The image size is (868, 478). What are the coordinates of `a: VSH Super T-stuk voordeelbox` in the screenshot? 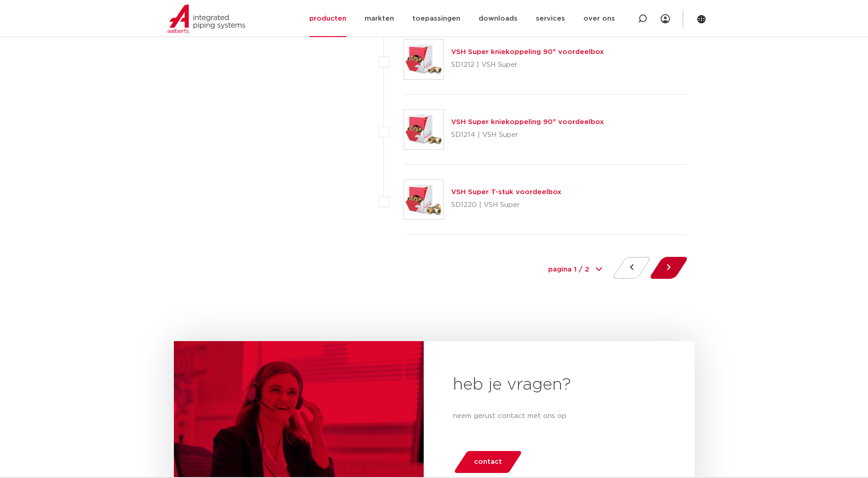 It's located at (506, 192).